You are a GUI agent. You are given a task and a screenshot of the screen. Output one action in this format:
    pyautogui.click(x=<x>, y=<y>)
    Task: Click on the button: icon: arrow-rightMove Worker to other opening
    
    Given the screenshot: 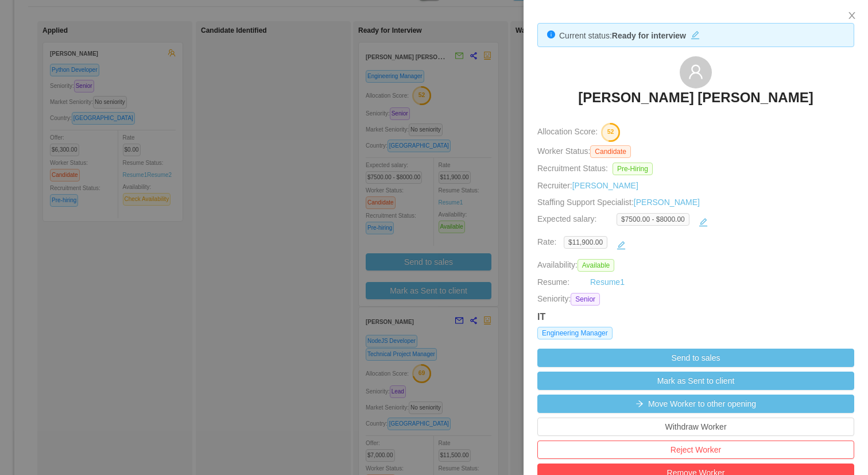 What is the action you would take?
    pyautogui.click(x=696, y=404)
    